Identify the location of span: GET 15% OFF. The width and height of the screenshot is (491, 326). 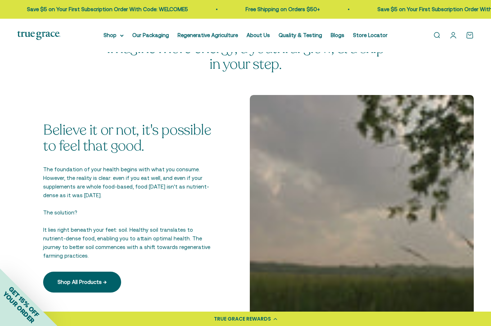
(24, 301).